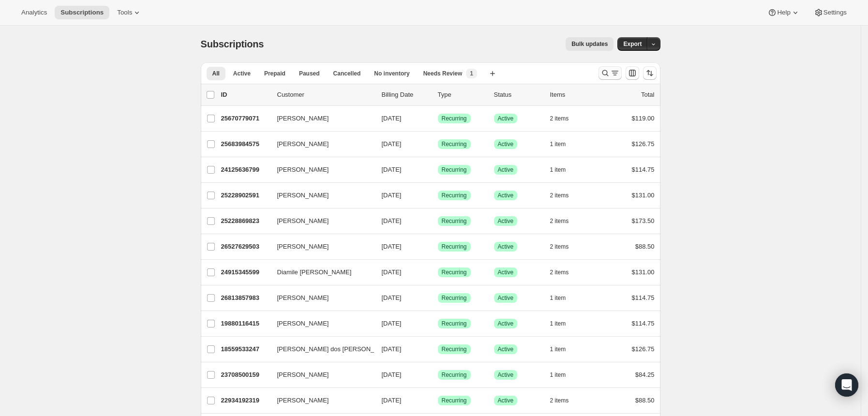 The width and height of the screenshot is (868, 416). I want to click on p: 22934192319, so click(245, 400).